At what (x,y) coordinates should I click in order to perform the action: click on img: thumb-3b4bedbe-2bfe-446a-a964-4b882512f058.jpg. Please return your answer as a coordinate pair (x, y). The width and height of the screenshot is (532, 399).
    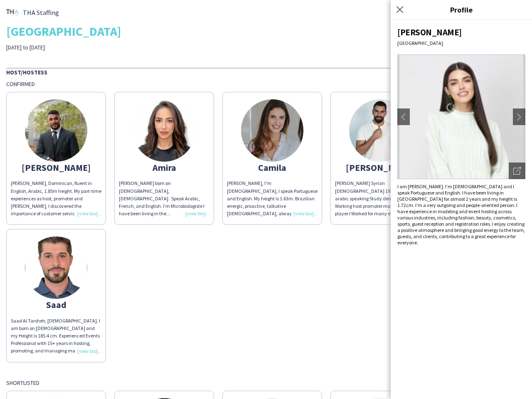
    Looking at the image, I should click on (56, 130).